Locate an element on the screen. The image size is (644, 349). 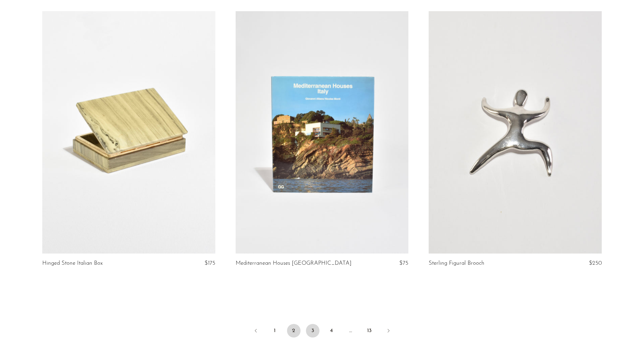
a: Next is located at coordinates (388, 331).